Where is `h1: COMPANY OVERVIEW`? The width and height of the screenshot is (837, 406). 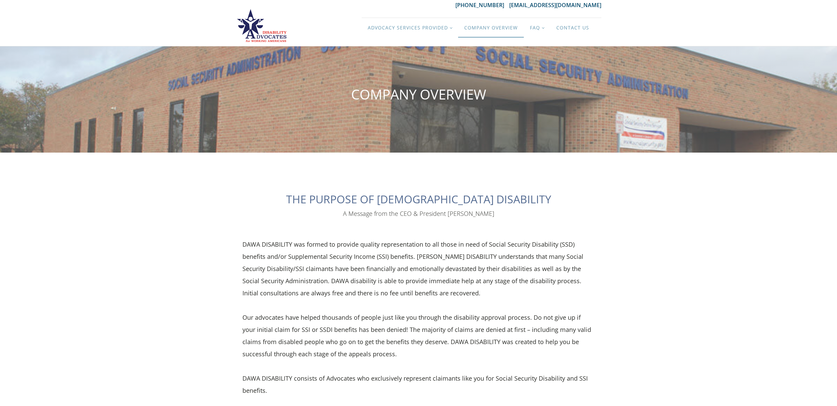 h1: COMPANY OVERVIEW is located at coordinates (419, 95).